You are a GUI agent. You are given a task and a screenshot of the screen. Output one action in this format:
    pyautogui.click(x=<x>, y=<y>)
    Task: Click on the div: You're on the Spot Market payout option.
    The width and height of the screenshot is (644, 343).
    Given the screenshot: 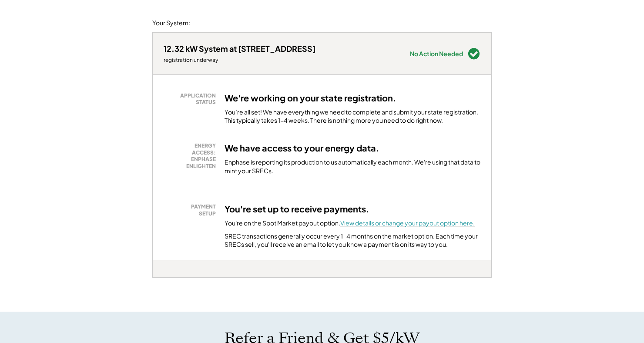 What is the action you would take?
    pyautogui.click(x=349, y=223)
    